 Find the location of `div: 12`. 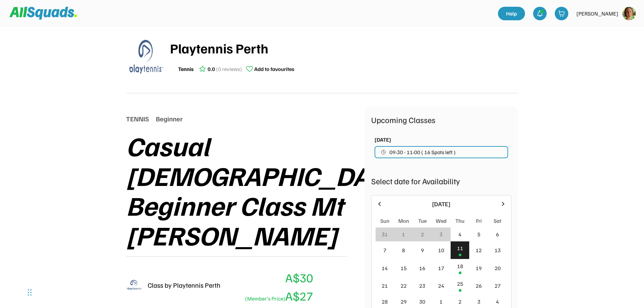

div: 12 is located at coordinates (479, 250).